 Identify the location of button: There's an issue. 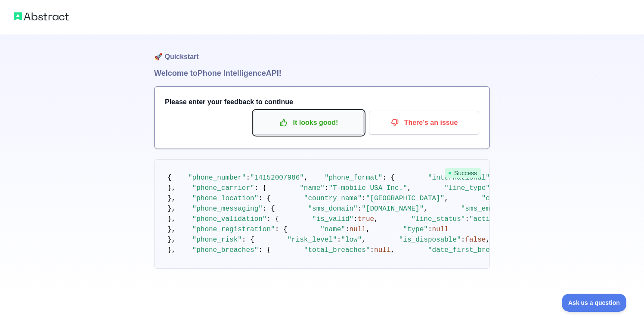
(423, 123).